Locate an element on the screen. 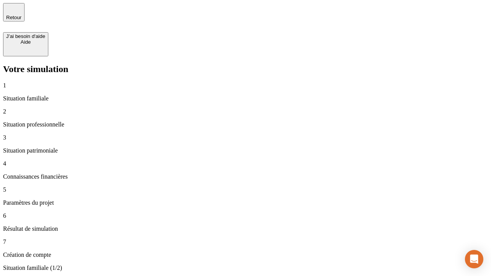 The image size is (491, 276). p: 2 is located at coordinates (245, 112).